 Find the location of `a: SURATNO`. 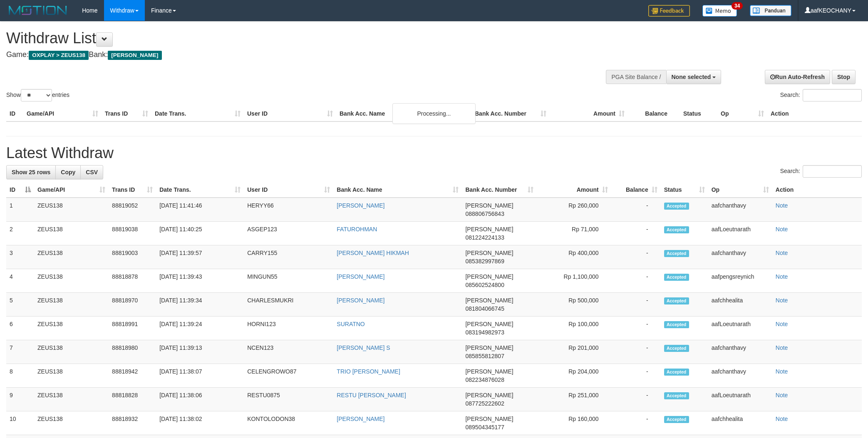

a: SURATNO is located at coordinates (351, 324).